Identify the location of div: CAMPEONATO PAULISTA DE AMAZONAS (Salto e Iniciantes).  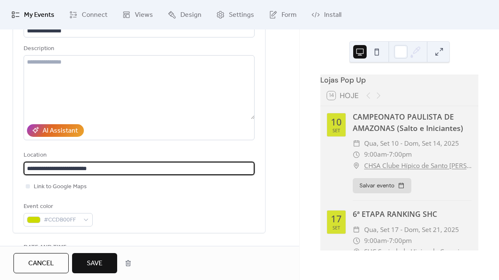
(412, 122).